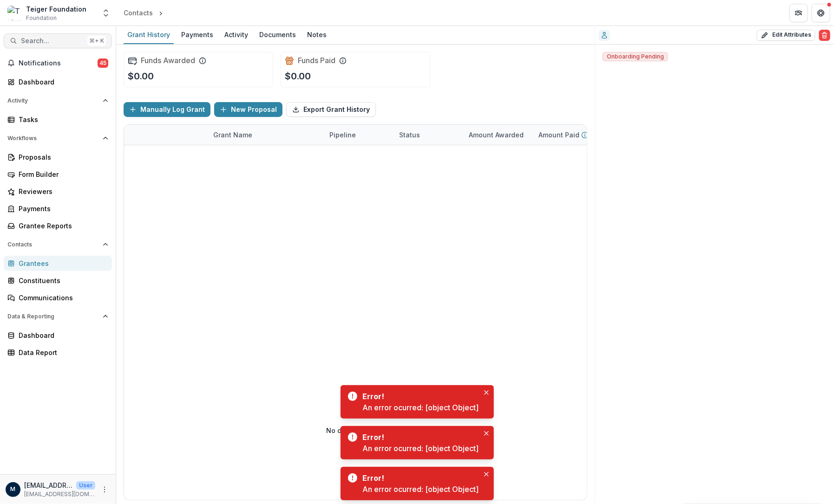 Image resolution: width=834 pixels, height=504 pixels. What do you see at coordinates (236, 34) in the screenshot?
I see `div: Activity` at bounding box center [236, 34].